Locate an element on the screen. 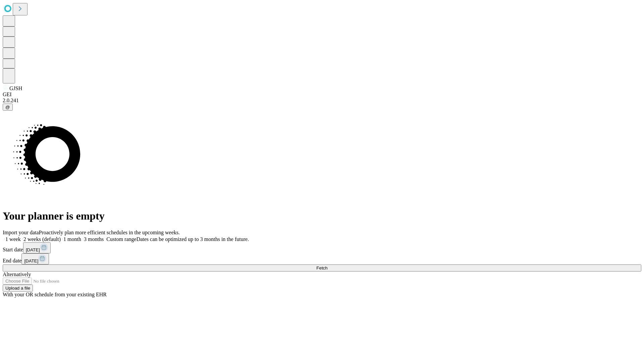 The width and height of the screenshot is (644, 362). span: With your OR schedule from your existing EHR is located at coordinates (55, 295).